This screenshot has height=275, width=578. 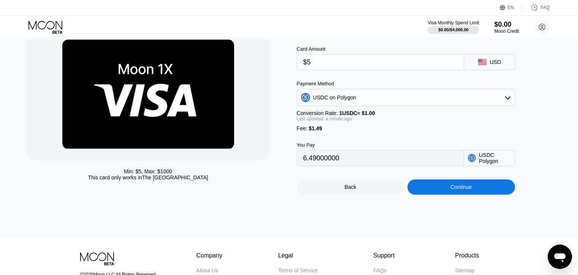 What do you see at coordinates (381, 49) in the screenshot?
I see `div: Card Amount` at bounding box center [381, 49].